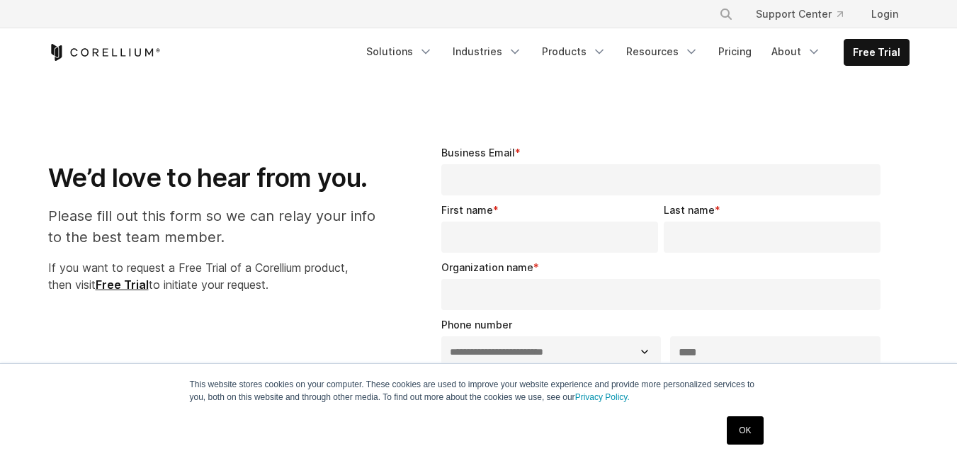 The image size is (957, 463). What do you see at coordinates (477, 324) in the screenshot?
I see `span: Phone number` at bounding box center [477, 324].